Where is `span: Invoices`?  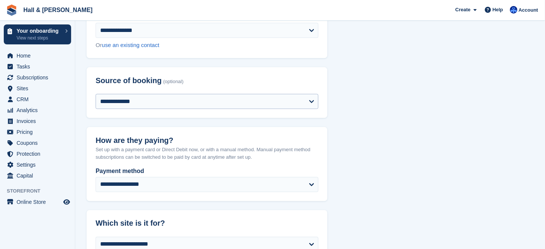 span: Invoices is located at coordinates (39, 121).